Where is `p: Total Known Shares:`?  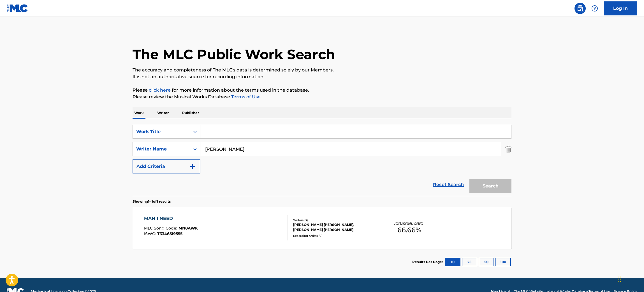
p: Total Known Shares: is located at coordinates (409, 223).